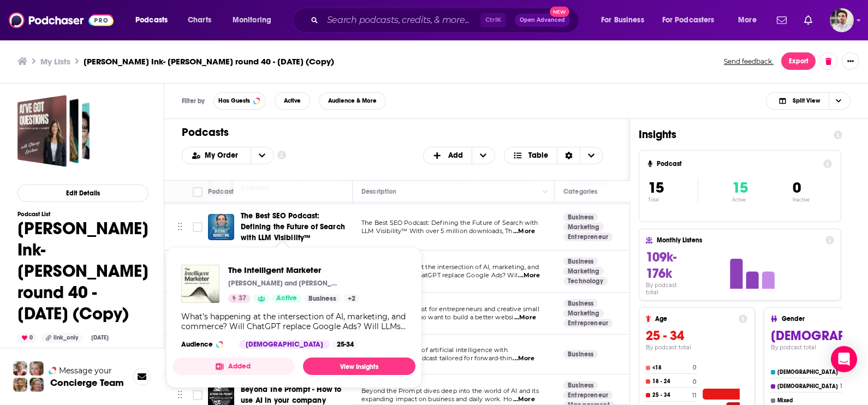 This screenshot has width=868, height=405. Describe the element at coordinates (437, 231) in the screenshot. I see `span: LLM Visibility™ With over 5 million downloads, Th` at that location.